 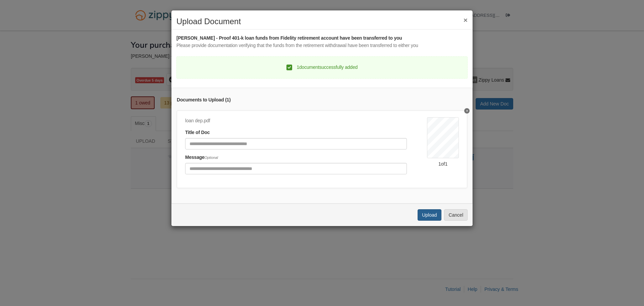 I want to click on input: Include any comments on this document, so click(x=296, y=168).